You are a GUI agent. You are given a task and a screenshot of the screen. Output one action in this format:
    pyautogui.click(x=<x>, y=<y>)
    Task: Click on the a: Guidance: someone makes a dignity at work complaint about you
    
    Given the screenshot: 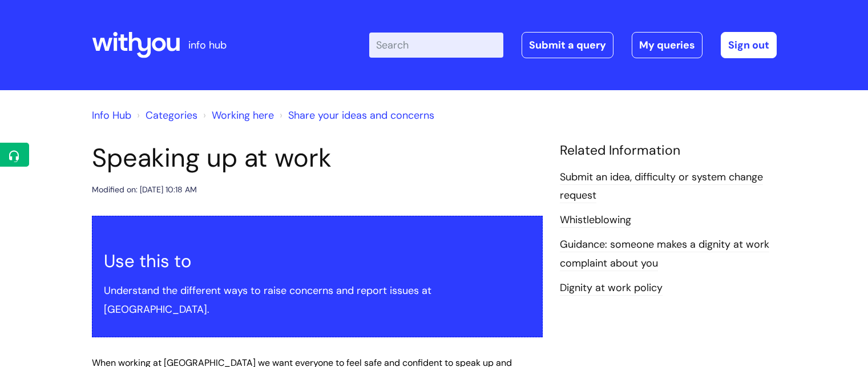 What is the action you would take?
    pyautogui.click(x=664, y=254)
    